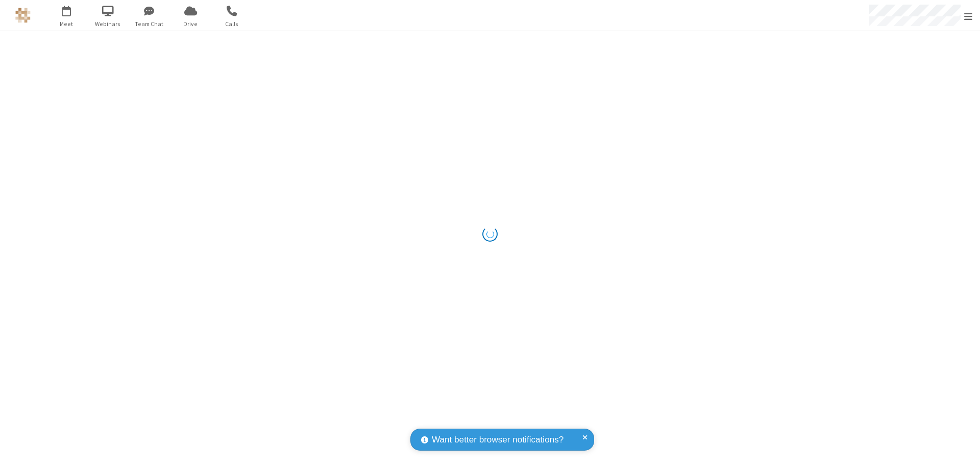 This screenshot has height=468, width=980. Describe the element at coordinates (108, 24) in the screenshot. I see `span: Webinars` at that location.